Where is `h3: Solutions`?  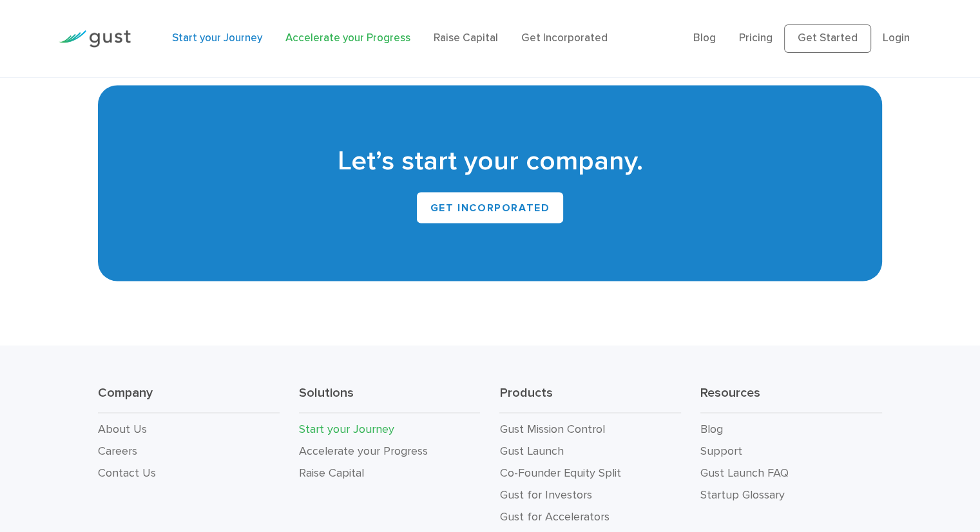 h3: Solutions is located at coordinates (390, 398).